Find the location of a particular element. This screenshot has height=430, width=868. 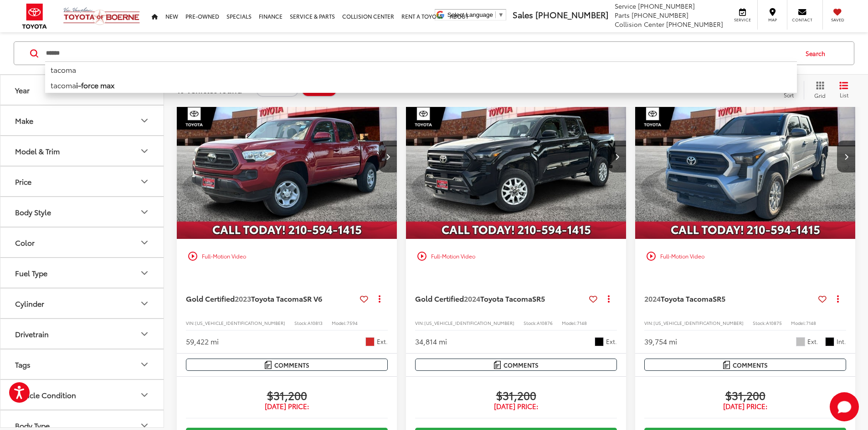

div: Tags is located at coordinates (145, 365).